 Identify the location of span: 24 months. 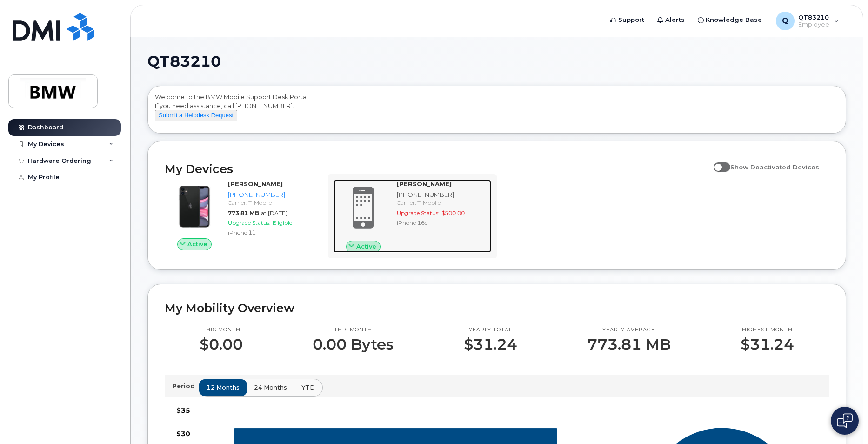
(270, 387).